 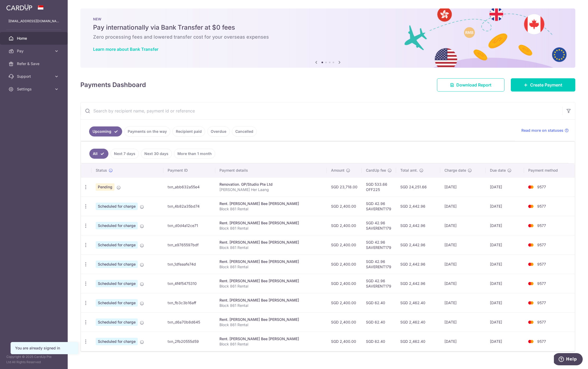 What do you see at coordinates (271, 170) in the screenshot?
I see `th: Payment details` at bounding box center [271, 170].